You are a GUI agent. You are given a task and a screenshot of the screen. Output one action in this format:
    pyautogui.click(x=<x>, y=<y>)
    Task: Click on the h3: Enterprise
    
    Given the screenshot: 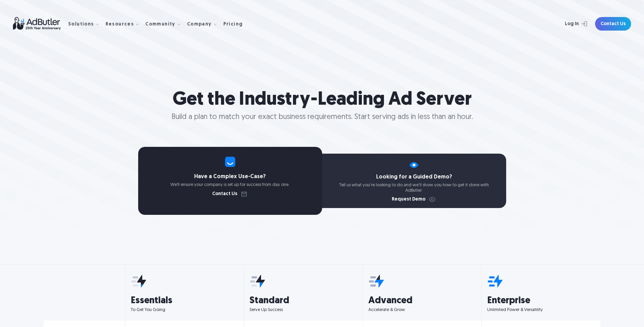 What is the action you would take?
    pyautogui.click(x=541, y=301)
    